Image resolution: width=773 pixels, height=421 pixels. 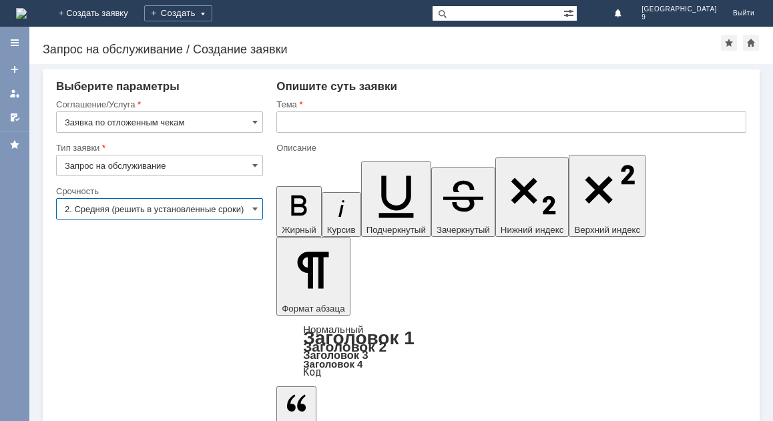 I want to click on span: Расширенный поиск, so click(x=570, y=12).